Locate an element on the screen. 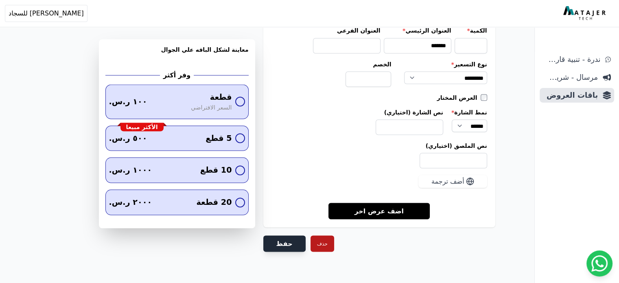 This screenshot has width=619, height=283. span: 10 قطع is located at coordinates (216, 170).